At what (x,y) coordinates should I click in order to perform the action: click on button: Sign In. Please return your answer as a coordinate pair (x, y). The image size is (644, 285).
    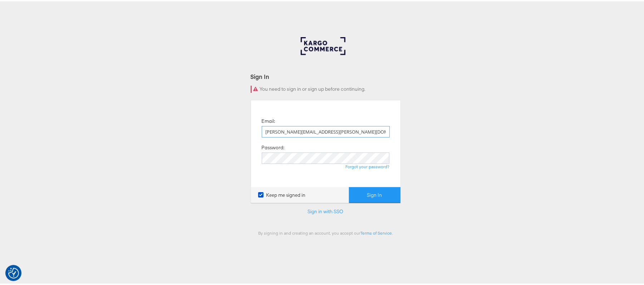
    Looking at the image, I should click on (375, 194).